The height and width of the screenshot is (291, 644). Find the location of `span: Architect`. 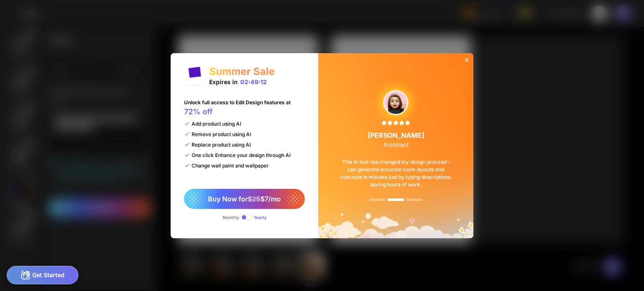

span: Architect is located at coordinates (396, 144).